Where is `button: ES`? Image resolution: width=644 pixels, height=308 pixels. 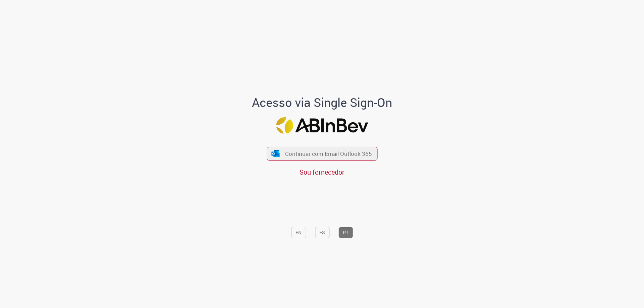 button: ES is located at coordinates (322, 232).